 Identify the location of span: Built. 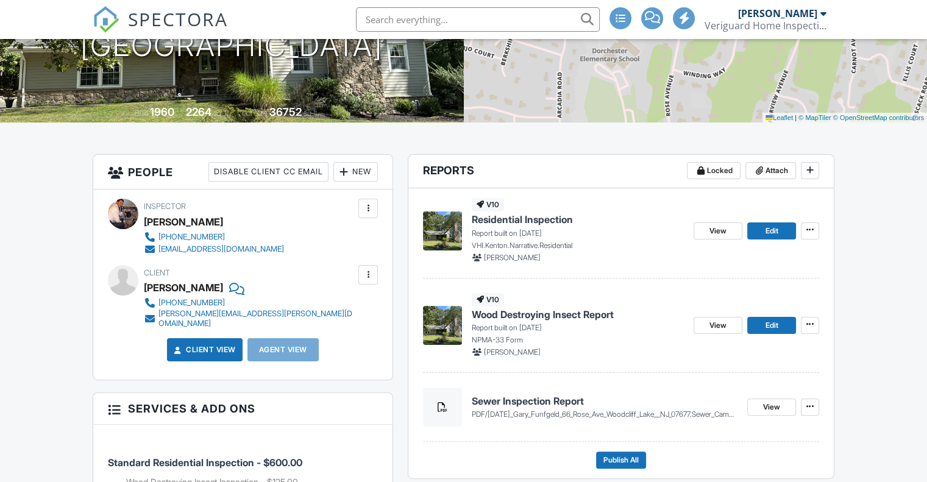
(141, 113).